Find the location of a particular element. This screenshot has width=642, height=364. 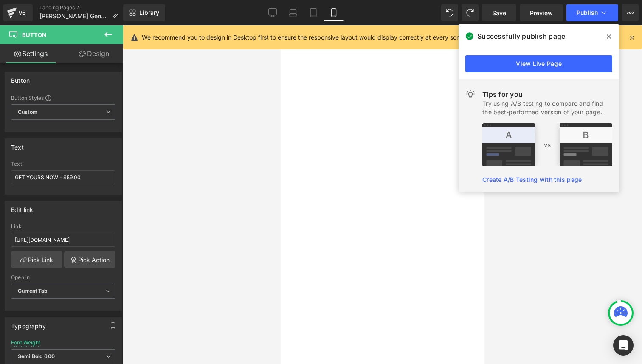

a: Preview is located at coordinates (541, 13).